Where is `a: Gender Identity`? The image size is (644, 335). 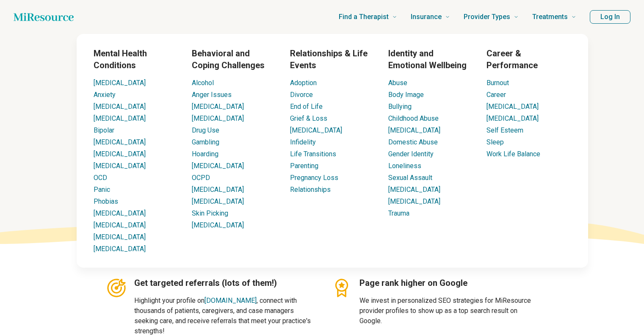 a: Gender Identity is located at coordinates (411, 154).